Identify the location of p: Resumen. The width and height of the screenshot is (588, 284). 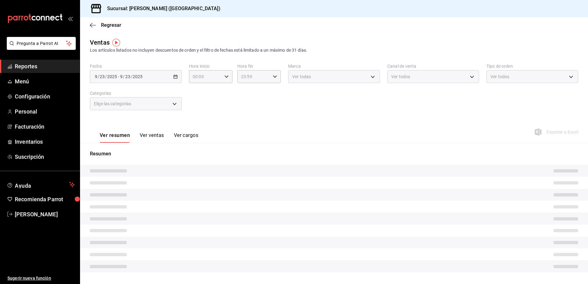
(334, 154).